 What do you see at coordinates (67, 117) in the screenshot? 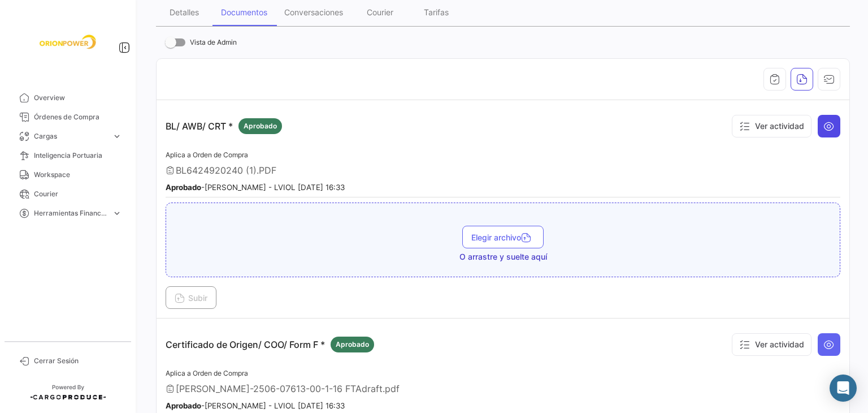
I see `a: Órdenes de Compra` at bounding box center [67, 117].